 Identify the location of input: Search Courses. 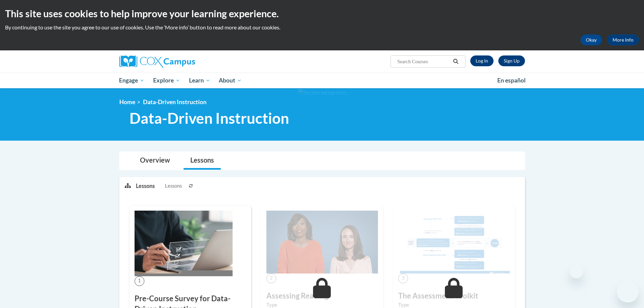
(424, 61).